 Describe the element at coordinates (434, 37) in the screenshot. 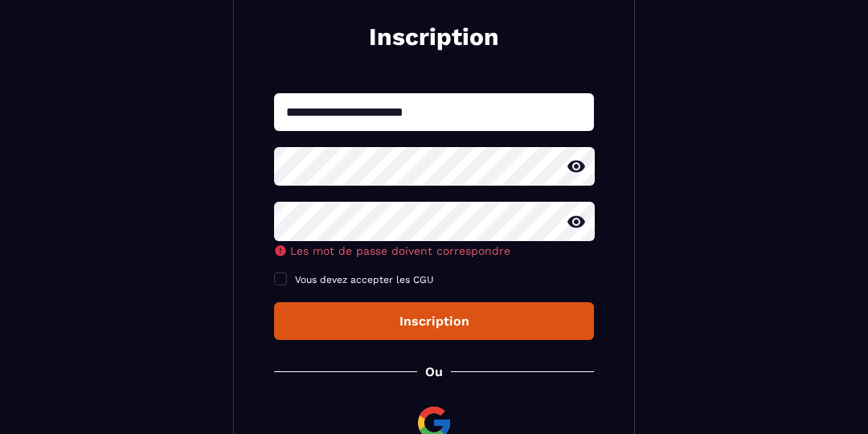

I see `h2: Inscription` at that location.